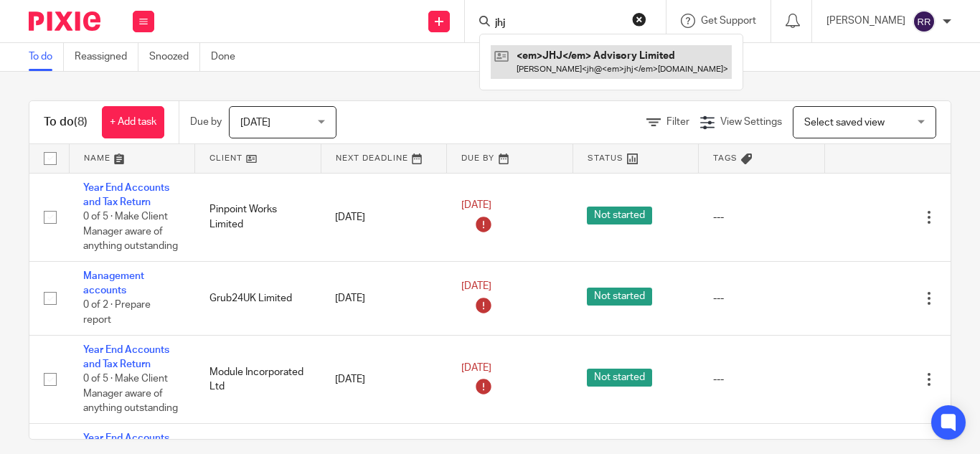  Describe the element at coordinates (924, 21) in the screenshot. I see `img: svg%3E` at that location.